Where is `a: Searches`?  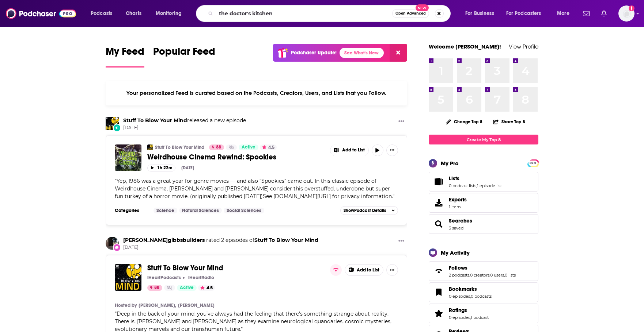
a: Searches is located at coordinates (438, 224).